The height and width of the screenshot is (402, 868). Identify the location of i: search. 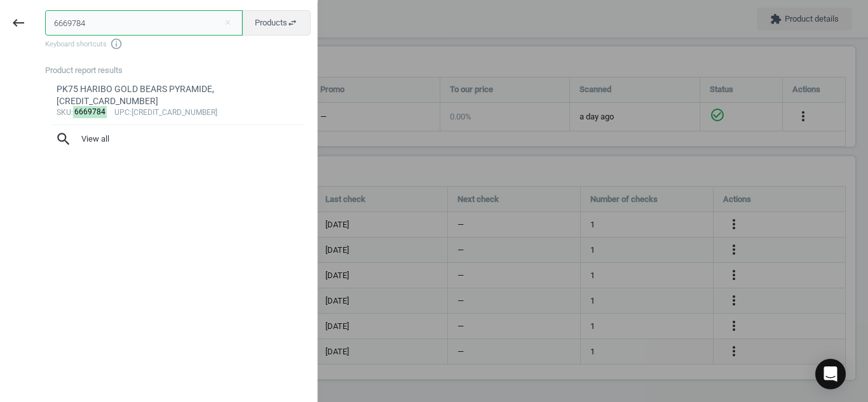
(63, 139).